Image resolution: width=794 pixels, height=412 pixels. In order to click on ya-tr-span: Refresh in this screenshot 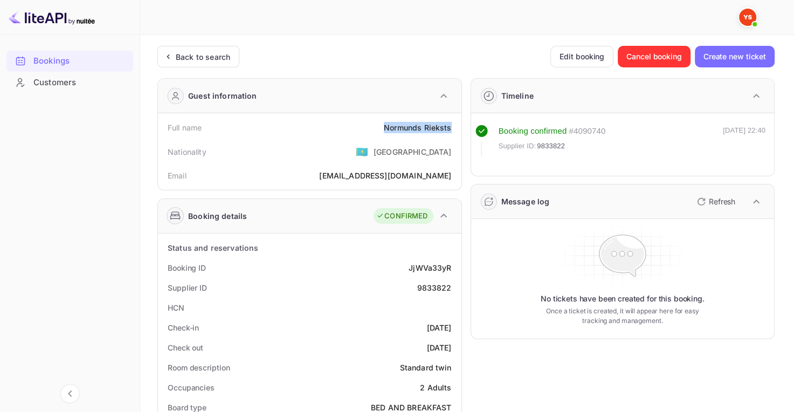, I will do `click(722, 201)`.